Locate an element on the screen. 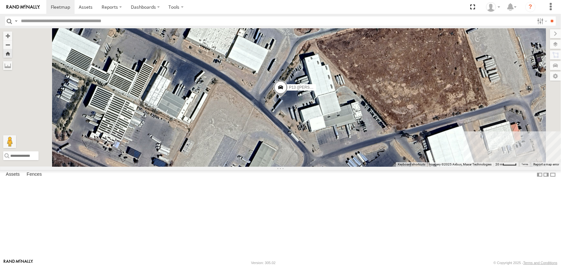 The height and width of the screenshot is (266, 561). button: Map Scale: 20 m per 39 pixels is located at coordinates (506, 165).